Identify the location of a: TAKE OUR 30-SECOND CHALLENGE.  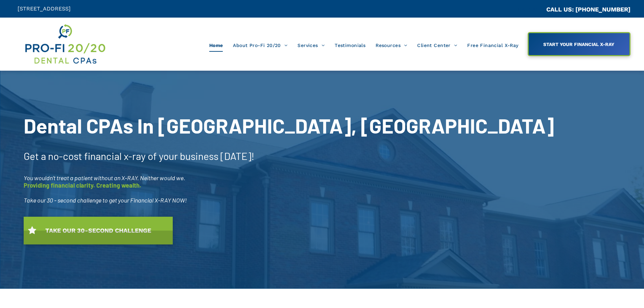
(98, 231).